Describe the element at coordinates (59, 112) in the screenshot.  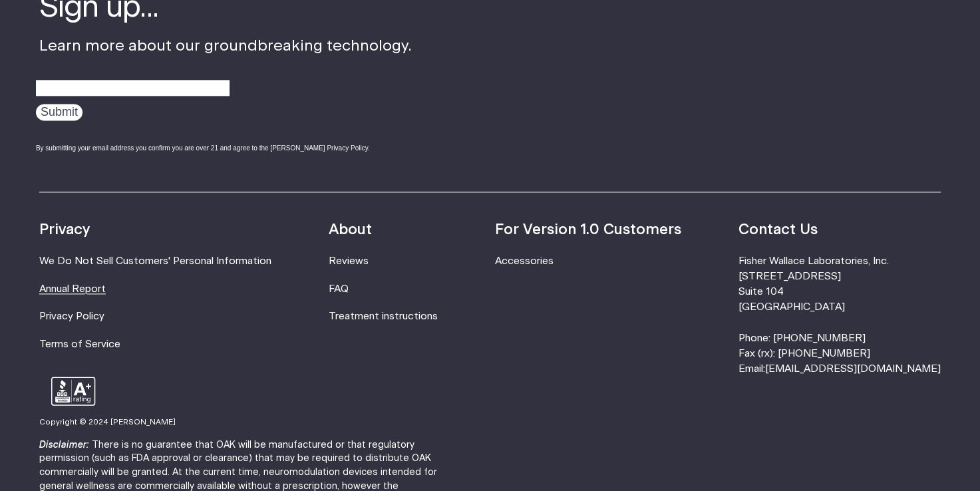
I see `input: Submit` at that location.